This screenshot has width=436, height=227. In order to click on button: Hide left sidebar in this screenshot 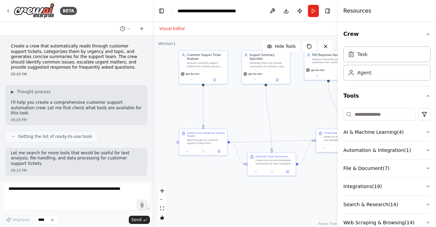, I will do `click(162, 11)`.